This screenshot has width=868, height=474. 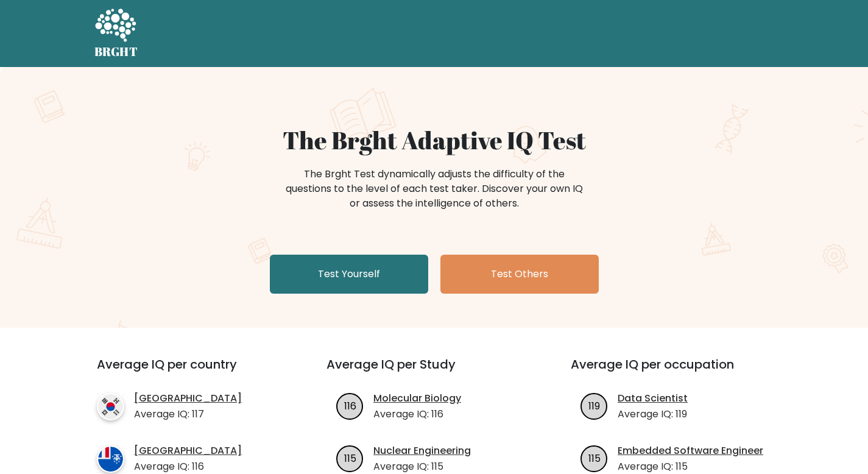 What do you see at coordinates (116, 34) in the screenshot?
I see `a: BRGHT` at bounding box center [116, 34].